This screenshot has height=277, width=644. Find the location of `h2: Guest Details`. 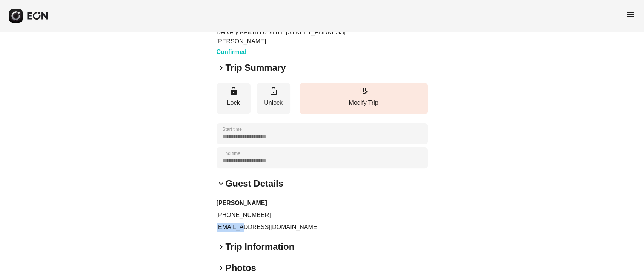

h2: Guest Details is located at coordinates (254, 184).